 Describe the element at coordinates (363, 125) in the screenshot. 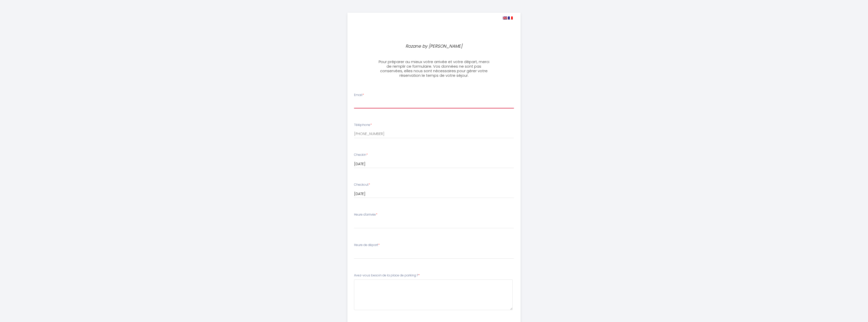

I see `label: Téléphone` at that location.